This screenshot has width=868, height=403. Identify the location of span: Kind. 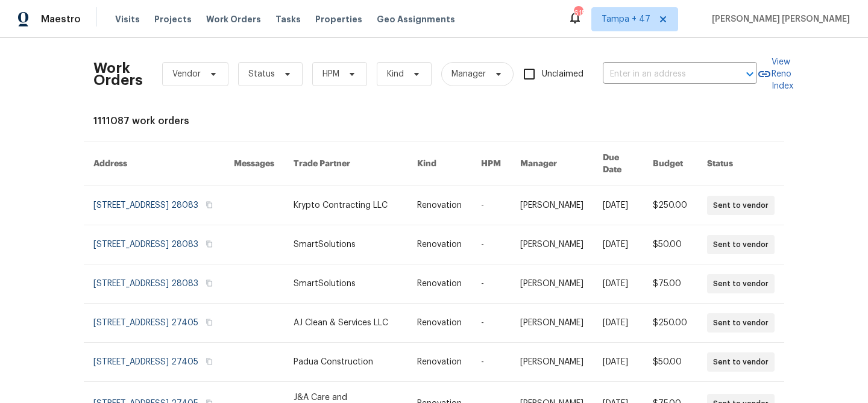
(395, 74).